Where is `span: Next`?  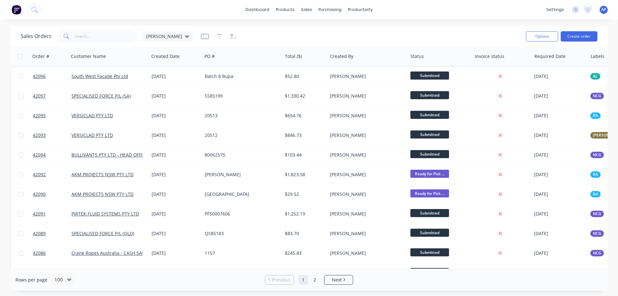 span: Next is located at coordinates (337, 280).